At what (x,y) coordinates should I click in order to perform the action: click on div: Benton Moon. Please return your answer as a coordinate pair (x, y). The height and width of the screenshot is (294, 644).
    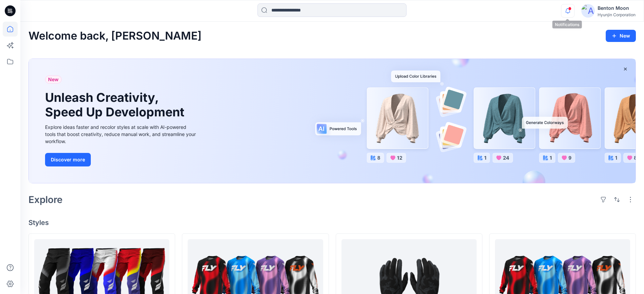
    Looking at the image, I should click on (616, 8).